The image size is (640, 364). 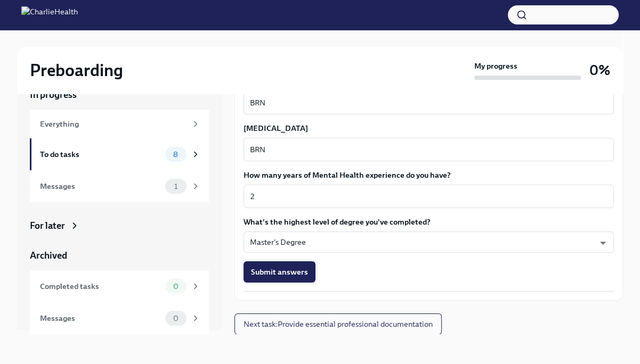 I want to click on button: Next task:Provide essential professional documentation, so click(x=338, y=324).